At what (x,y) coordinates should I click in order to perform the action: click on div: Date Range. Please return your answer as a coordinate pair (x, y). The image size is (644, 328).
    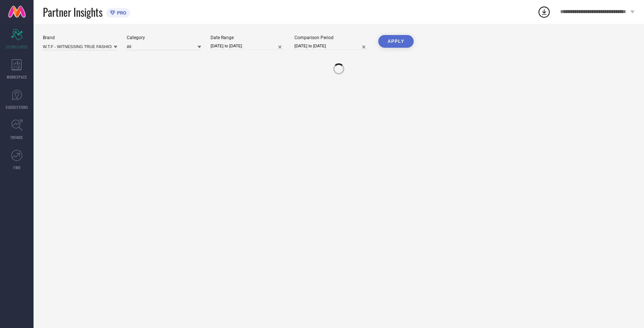
    Looking at the image, I should click on (248, 38).